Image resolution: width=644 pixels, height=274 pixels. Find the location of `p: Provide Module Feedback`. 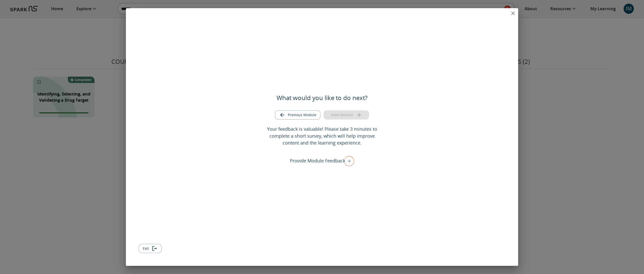

p: Provide Module Feedback is located at coordinates (317, 161).